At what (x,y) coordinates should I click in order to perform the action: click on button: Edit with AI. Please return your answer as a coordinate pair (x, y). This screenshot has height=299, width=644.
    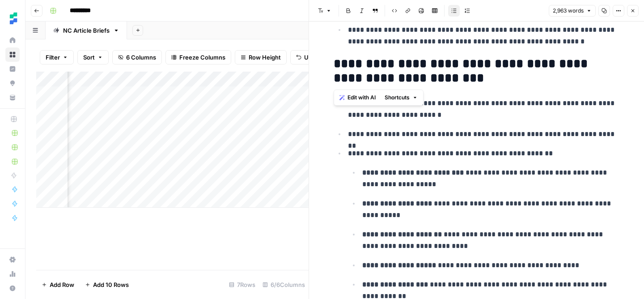
    Looking at the image, I should click on (358, 98).